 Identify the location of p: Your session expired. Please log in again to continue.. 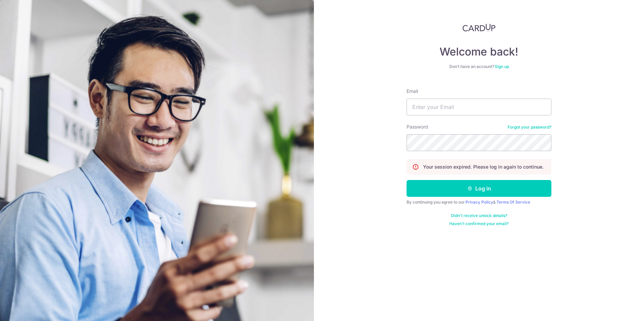
(483, 167).